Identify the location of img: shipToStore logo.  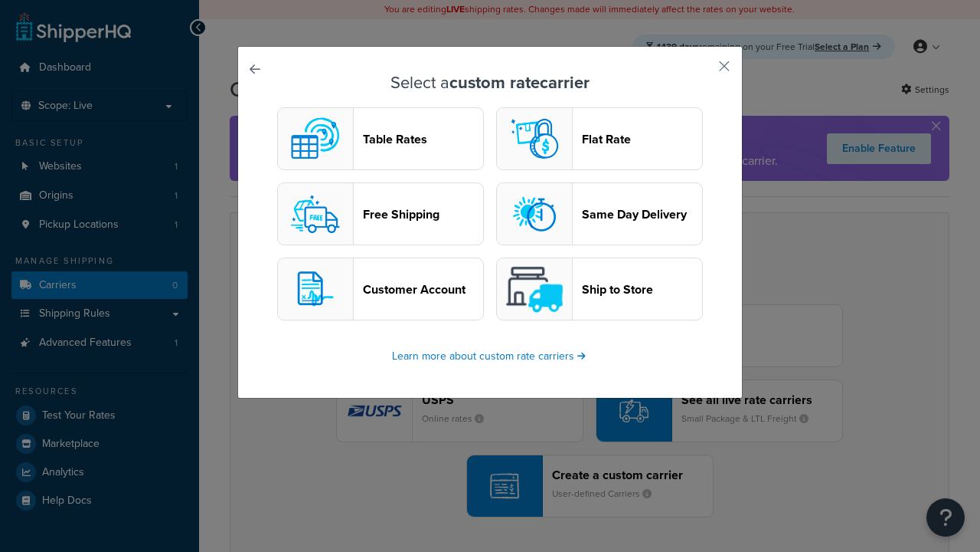
(535, 289).